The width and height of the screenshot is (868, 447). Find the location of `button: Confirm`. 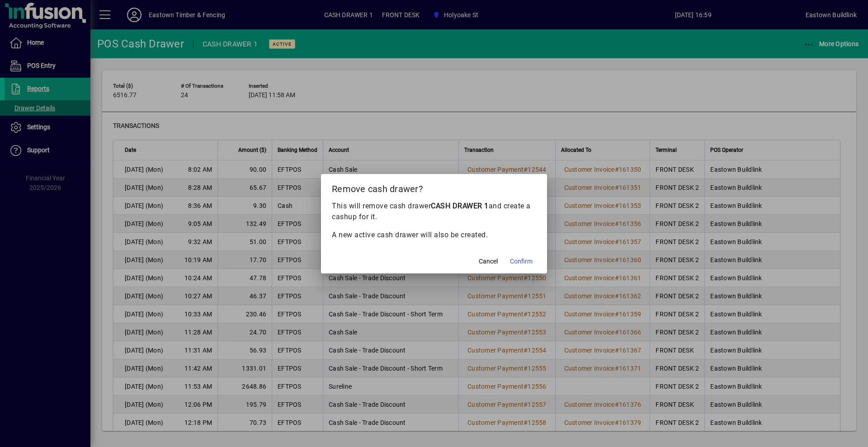

button: Confirm is located at coordinates (521, 262).